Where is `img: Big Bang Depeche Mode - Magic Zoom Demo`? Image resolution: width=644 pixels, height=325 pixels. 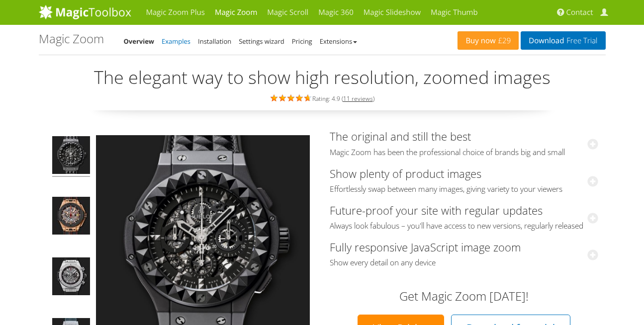
img: Big Bang Depeche Mode - Magic Zoom Demo is located at coordinates (71, 156).